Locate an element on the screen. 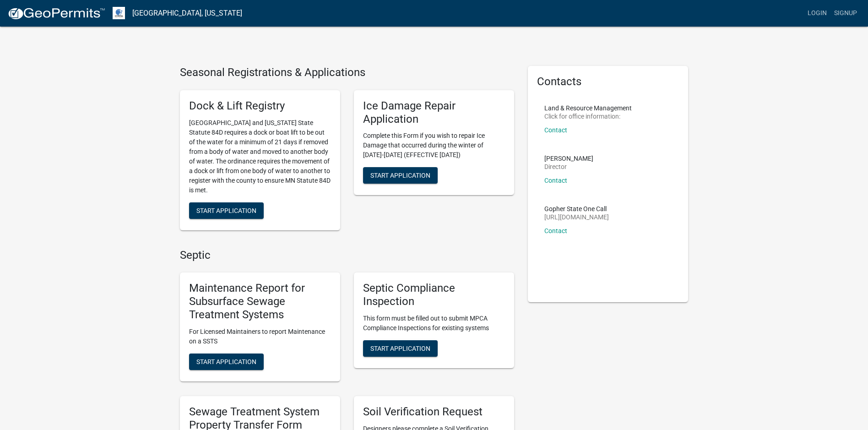  h5: Soil Verification Request is located at coordinates (434, 412).